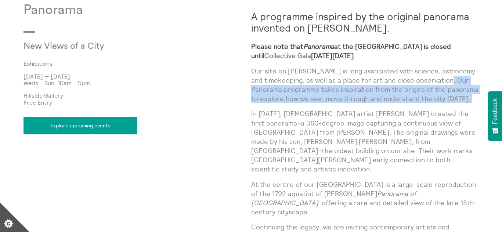 The width and height of the screenshot is (502, 232). What do you see at coordinates (137, 10) in the screenshot?
I see `p: Panorama` at bounding box center [137, 10].